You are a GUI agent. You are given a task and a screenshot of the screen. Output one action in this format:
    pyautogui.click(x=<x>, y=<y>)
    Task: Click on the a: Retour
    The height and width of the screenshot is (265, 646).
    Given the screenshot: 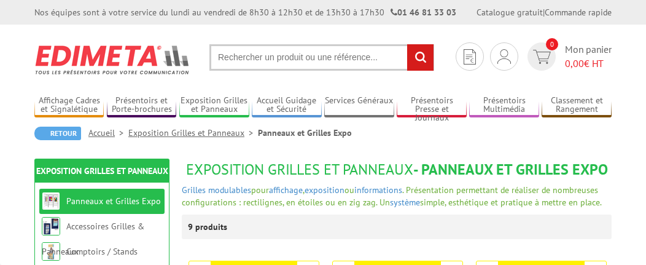 What is the action you would take?
    pyautogui.click(x=58, y=133)
    